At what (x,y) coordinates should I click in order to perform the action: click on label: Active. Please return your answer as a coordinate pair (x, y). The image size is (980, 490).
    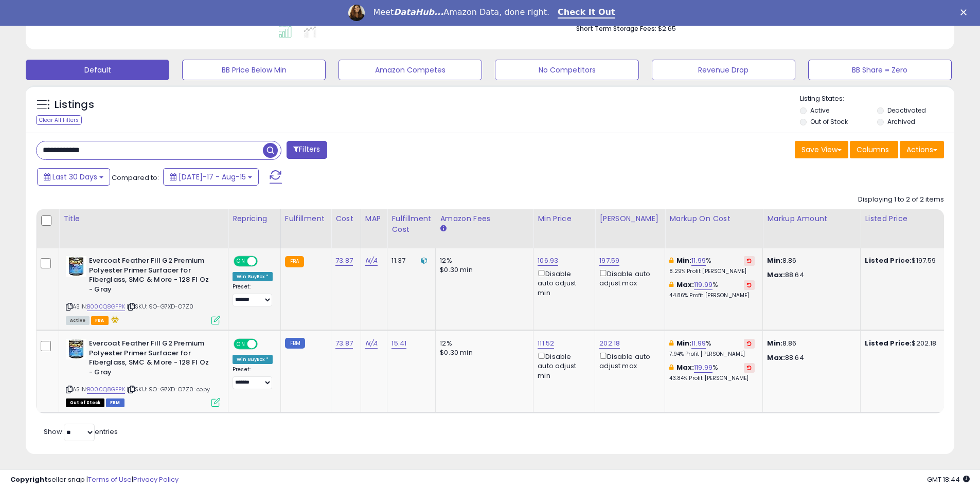
    Looking at the image, I should click on (819, 110).